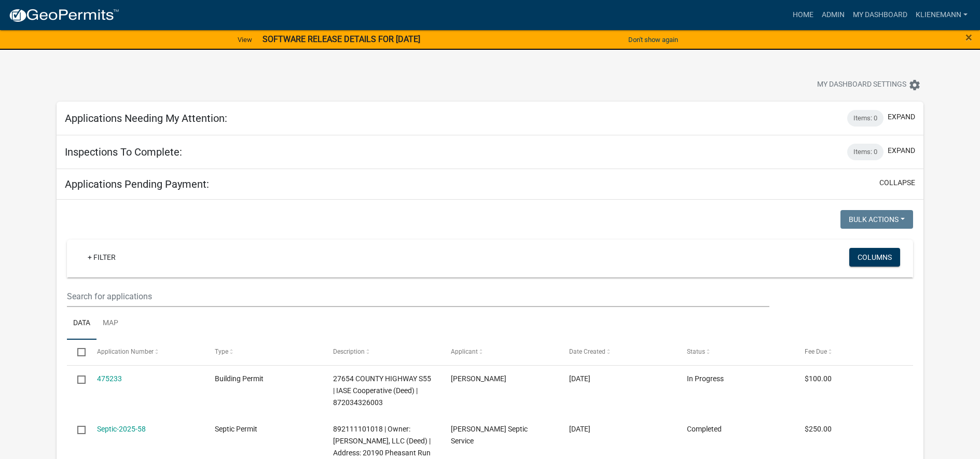 This screenshot has height=459, width=980. I want to click on datatable-header-cell: Date Created, so click(617, 352).